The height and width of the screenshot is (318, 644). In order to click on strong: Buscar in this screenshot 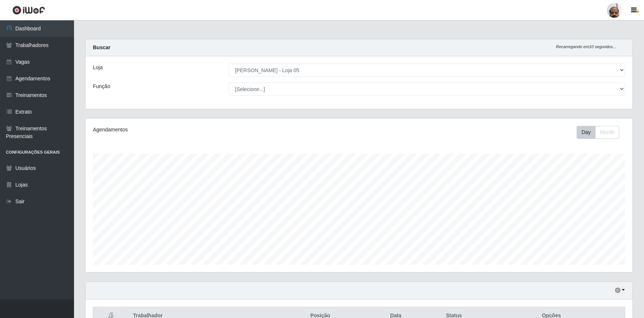, I will do `click(101, 47)`.